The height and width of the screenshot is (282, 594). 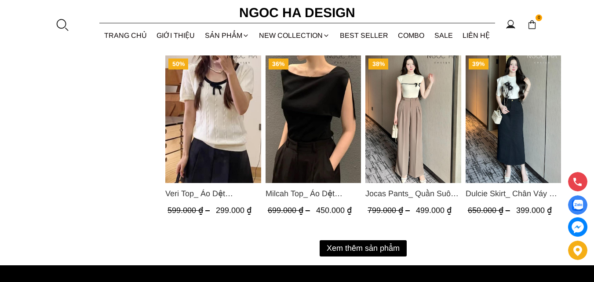 I want to click on a: Ngoc Ha Design, so click(x=297, y=13).